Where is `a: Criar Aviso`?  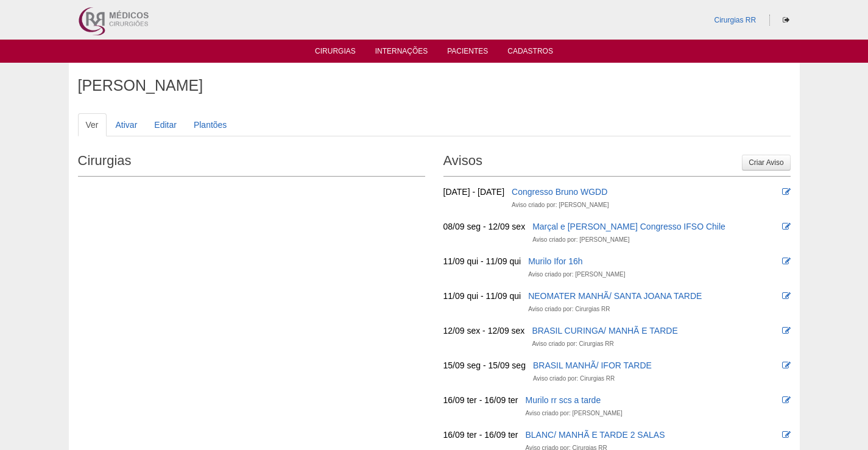 a: Criar Aviso is located at coordinates (766, 163).